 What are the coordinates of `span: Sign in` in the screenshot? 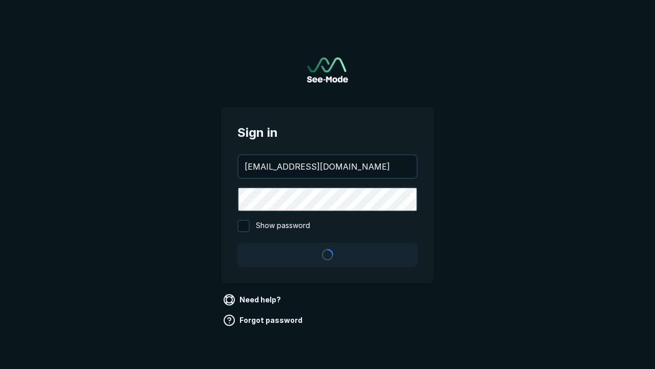 It's located at (328, 133).